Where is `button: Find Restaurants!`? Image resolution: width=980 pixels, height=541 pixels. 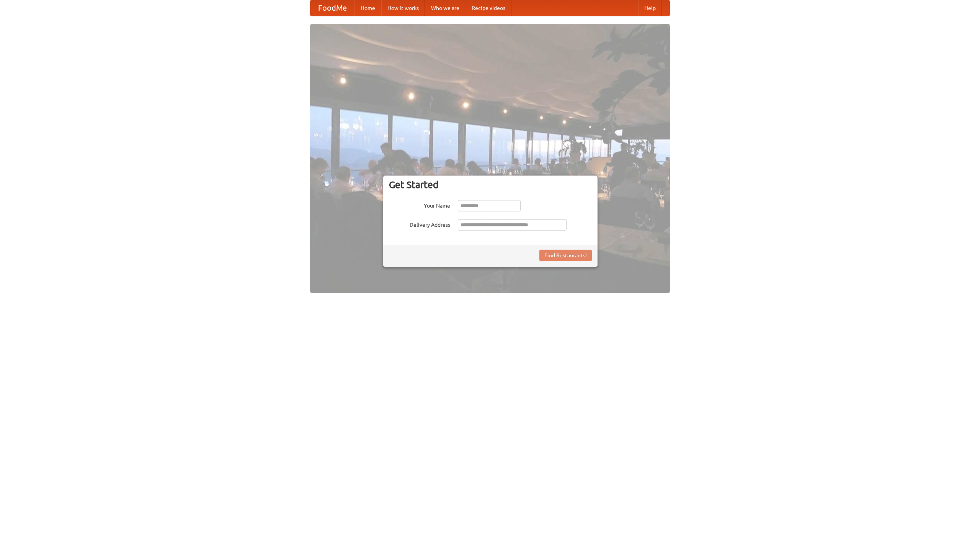
button: Find Restaurants! is located at coordinates (565, 255).